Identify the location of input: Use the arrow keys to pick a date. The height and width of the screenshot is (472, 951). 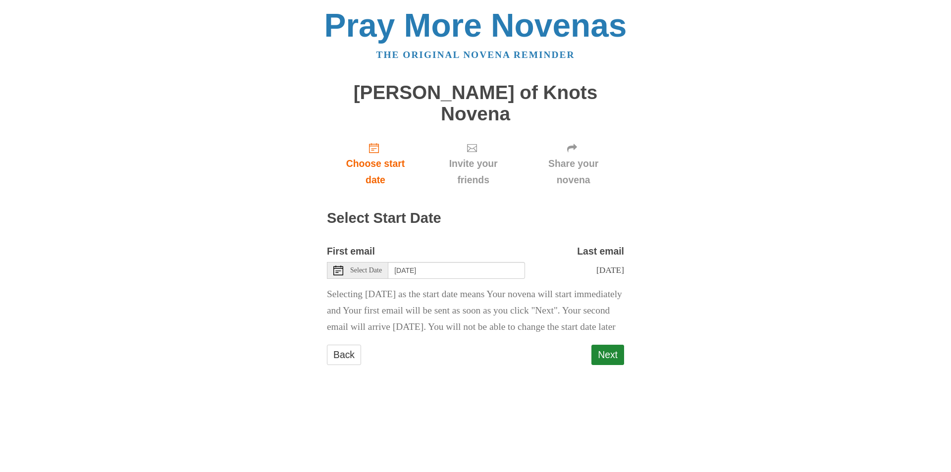
(457, 270).